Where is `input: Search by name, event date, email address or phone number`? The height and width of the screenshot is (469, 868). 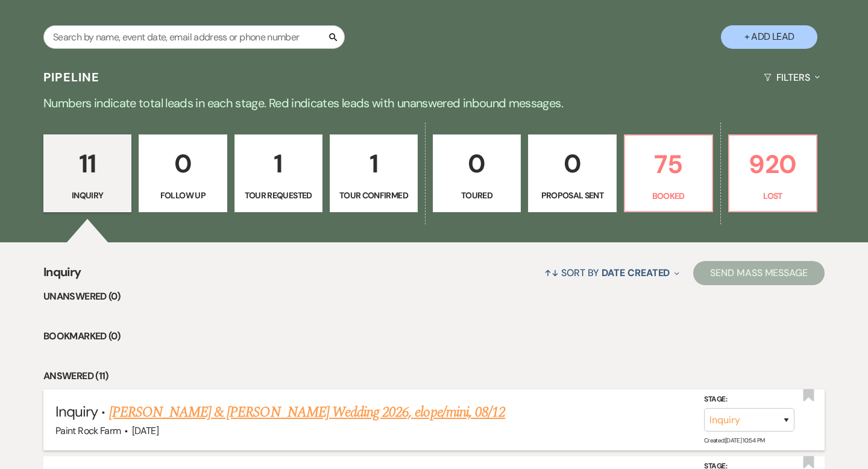 input: Search by name, event date, email address or phone number is located at coordinates (194, 37).